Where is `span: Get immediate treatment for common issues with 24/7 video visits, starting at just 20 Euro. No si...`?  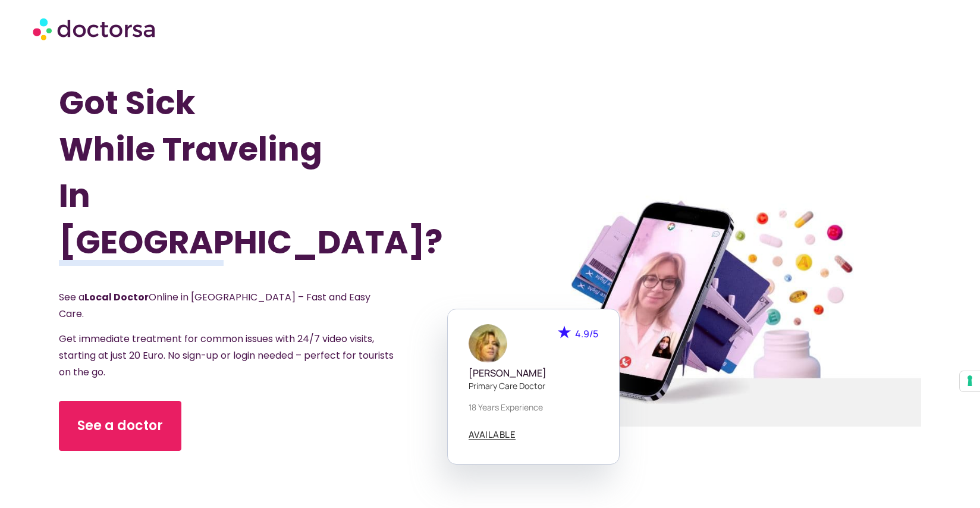
span: Get immediate treatment for common issues with 24/7 video visits, starting at just 20 Euro. No si... is located at coordinates (226, 355).